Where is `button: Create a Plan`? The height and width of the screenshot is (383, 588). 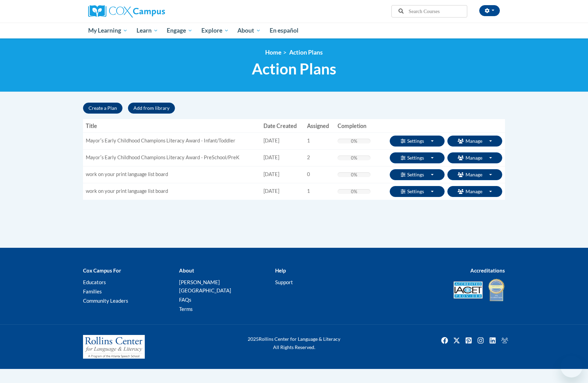
button: Create a Plan is located at coordinates (103, 108).